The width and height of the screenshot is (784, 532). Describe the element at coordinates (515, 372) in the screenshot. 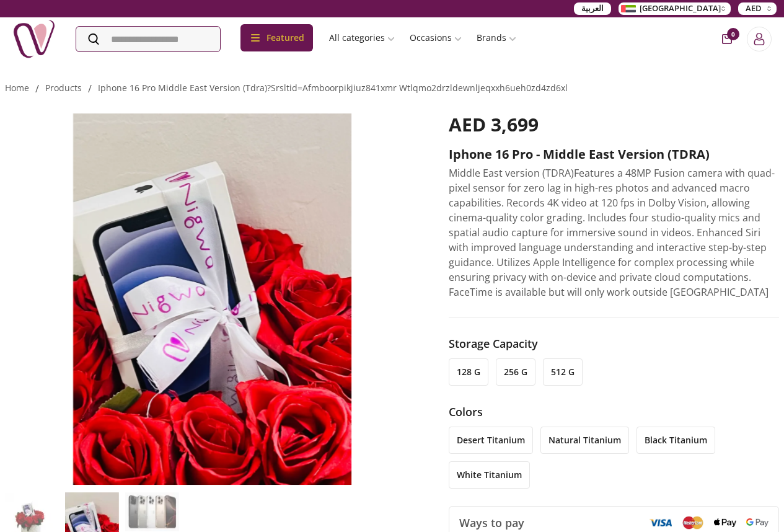

I see `li: 256 g` at that location.